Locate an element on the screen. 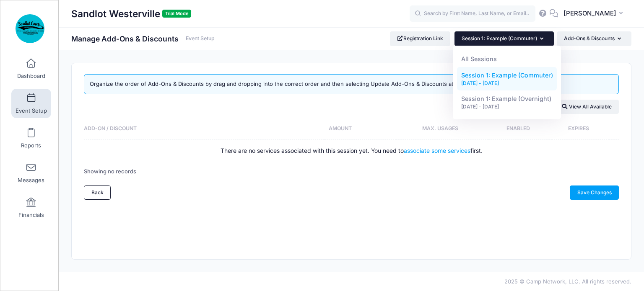  button: Session 1: Example (Commuter) is located at coordinates (504, 38).